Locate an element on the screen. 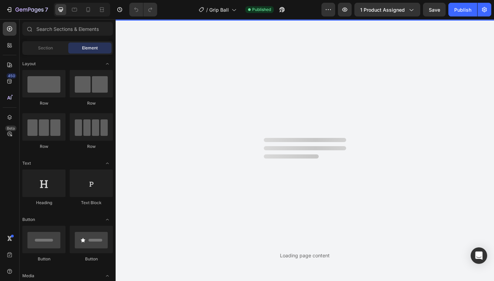  button: Save is located at coordinates (435, 10).